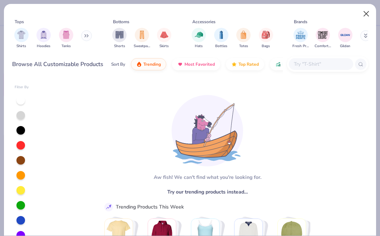 The height and width of the screenshot is (236, 380). What do you see at coordinates (221, 38) in the screenshot?
I see `div: filter for Bottles` at bounding box center [221, 38].